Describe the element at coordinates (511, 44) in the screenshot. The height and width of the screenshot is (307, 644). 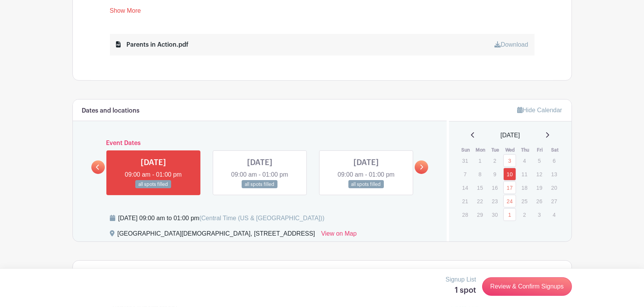
I see `a: Download` at that location.